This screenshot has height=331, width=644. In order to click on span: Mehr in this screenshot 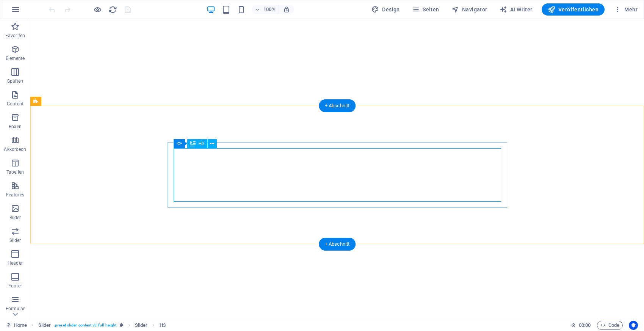, I will do `click(625, 9)`.